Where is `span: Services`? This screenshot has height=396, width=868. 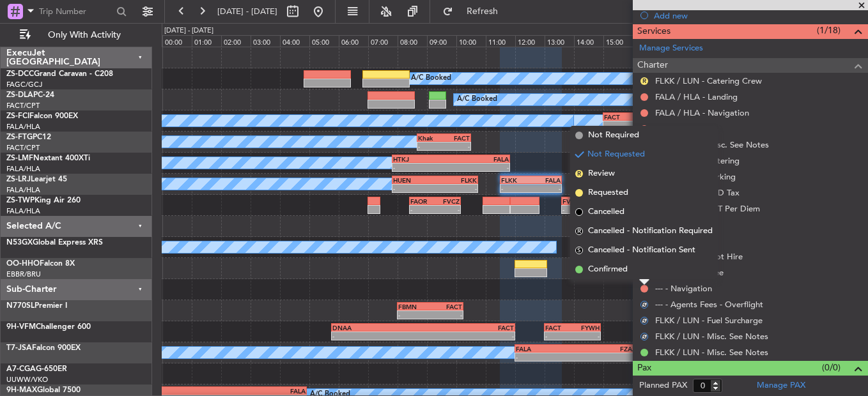
span: Services is located at coordinates (654, 32).